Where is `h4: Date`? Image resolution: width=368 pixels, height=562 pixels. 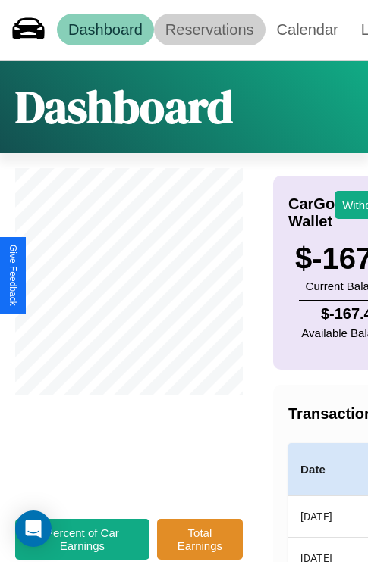
h4: Date is located at coordinates (324, 470).